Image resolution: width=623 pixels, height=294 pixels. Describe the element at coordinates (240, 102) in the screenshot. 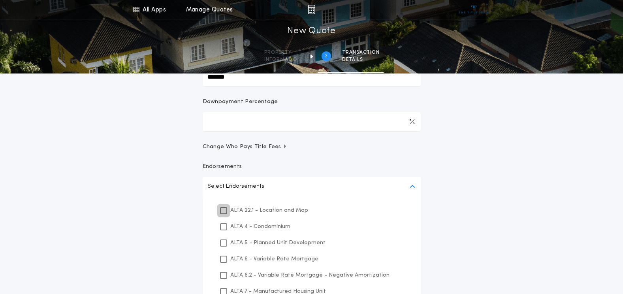

I see `p: Downpayment Percentage` at that location.